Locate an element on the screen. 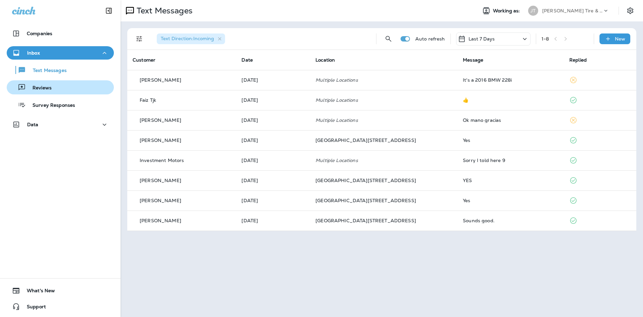  p: Sep 10, 2025 09:33 AM is located at coordinates (273, 160).